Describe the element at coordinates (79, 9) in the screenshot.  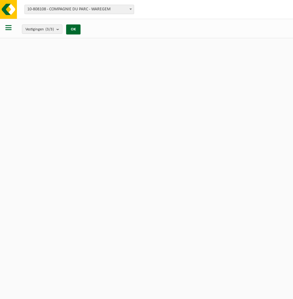
I see `span: 10-808108 - COMPAGNIE DU PARC - WAREGEM` at that location.